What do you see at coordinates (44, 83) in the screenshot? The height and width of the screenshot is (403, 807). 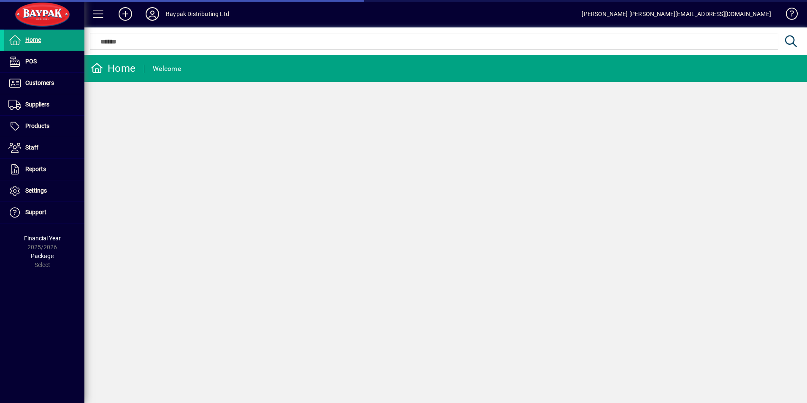 I see `a: Customers` at bounding box center [44, 83].